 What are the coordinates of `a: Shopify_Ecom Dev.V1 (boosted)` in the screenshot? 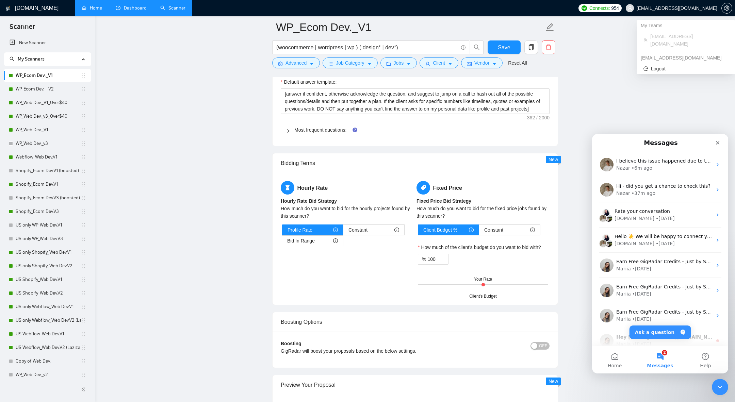 It's located at (48, 171).